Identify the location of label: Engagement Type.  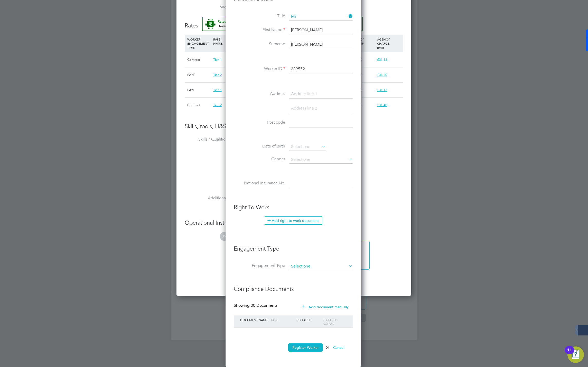
(259, 266).